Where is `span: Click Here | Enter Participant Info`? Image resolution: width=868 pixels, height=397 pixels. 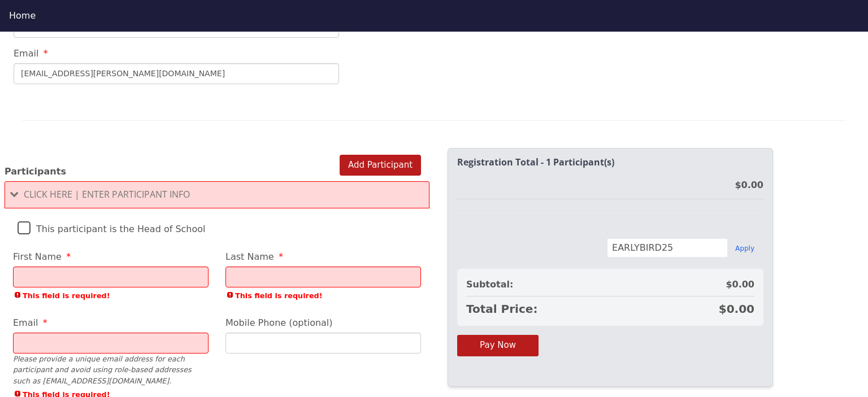
span: Click Here | Enter Participant Info is located at coordinates (107, 194).